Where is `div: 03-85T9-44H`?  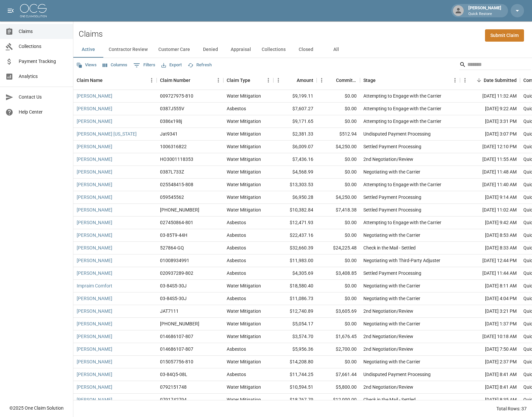
div: 03-85T9-44H is located at coordinates (174, 235).